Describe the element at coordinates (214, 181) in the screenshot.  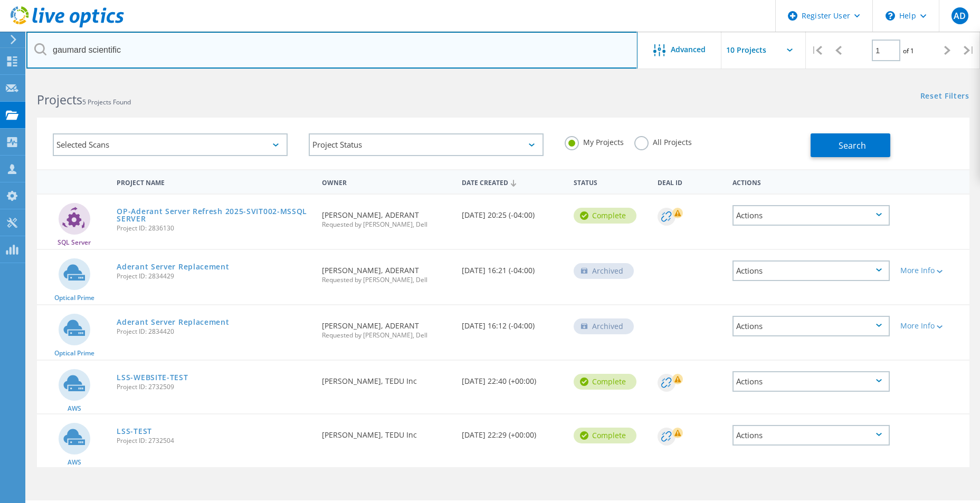
I see `div: Project Name` at that location.